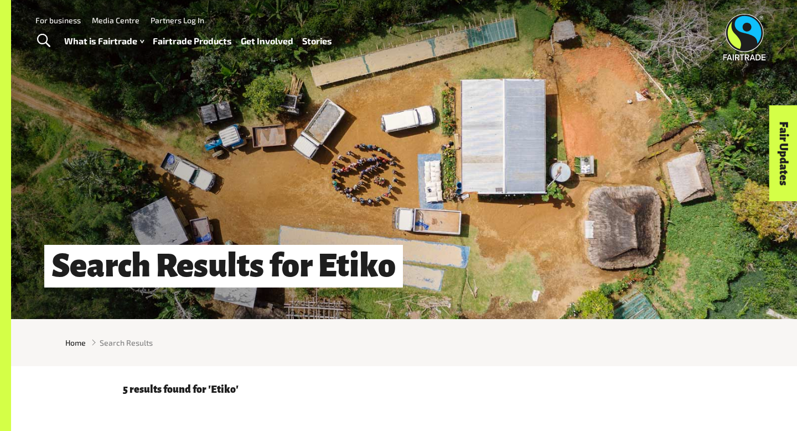  Describe the element at coordinates (43, 41) in the screenshot. I see `a: Toggle Search` at that location.